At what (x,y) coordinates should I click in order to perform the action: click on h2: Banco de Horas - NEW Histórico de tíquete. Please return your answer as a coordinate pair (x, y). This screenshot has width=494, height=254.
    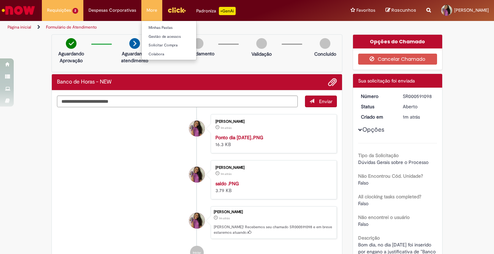
    Looking at the image, I should click on (84, 82).